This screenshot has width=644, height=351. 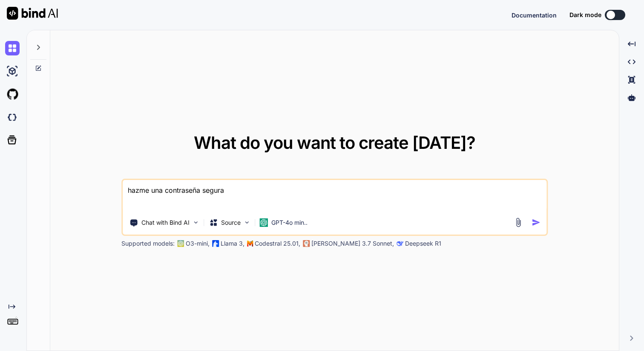 I want to click on img: icon, so click(x=536, y=222).